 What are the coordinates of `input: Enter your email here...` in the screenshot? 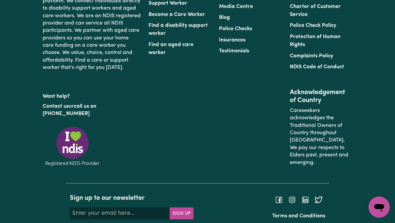 It's located at (120, 213).